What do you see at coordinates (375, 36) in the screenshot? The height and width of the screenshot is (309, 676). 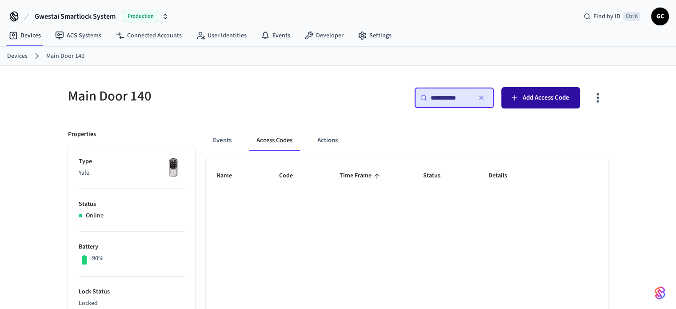 I see `a: Settings` at bounding box center [375, 36].